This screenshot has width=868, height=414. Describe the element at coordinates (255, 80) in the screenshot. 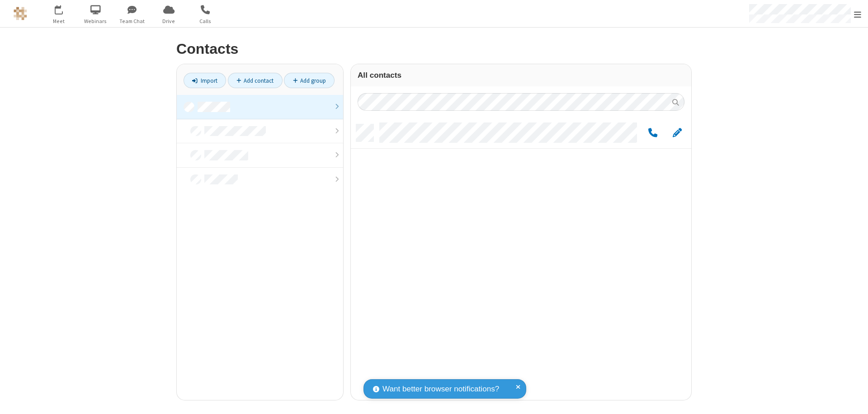

I see `a: Add contact` at that location.